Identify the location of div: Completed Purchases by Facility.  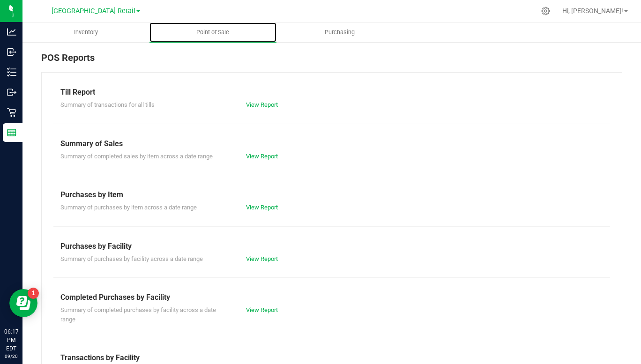
(332, 297).